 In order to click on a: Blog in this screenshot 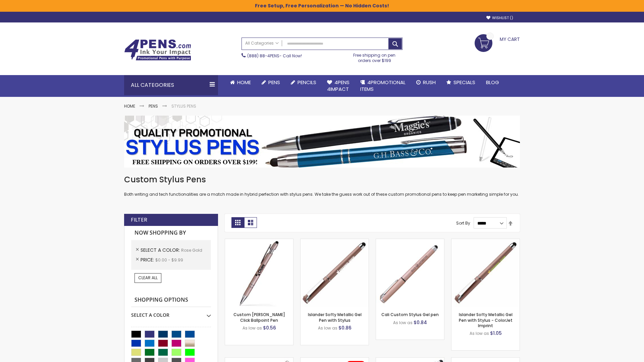, I will do `click(492, 82)`.